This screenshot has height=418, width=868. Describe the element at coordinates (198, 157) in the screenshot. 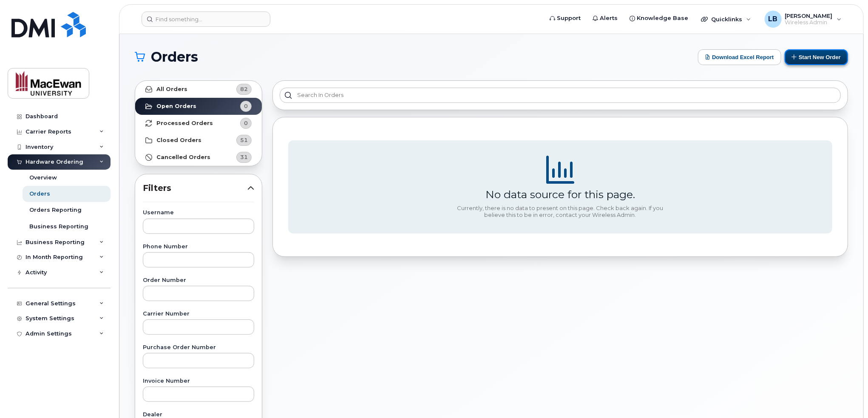

I see `a: Cancelled Orders31` at that location.